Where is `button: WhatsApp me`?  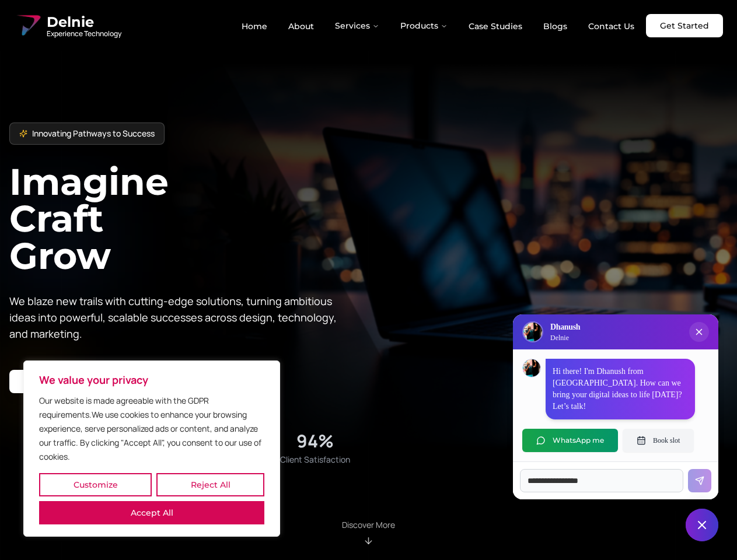
button: WhatsApp me is located at coordinates (571, 440).